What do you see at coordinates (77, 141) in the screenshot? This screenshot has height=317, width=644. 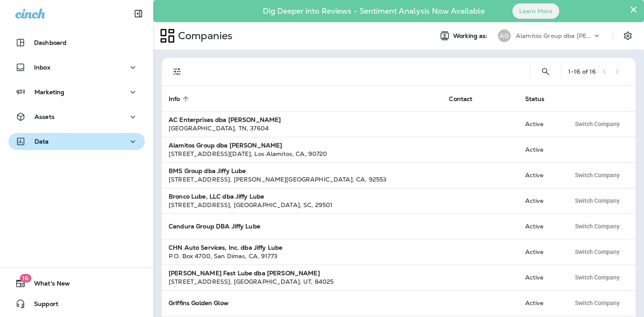 I see `button: Data` at bounding box center [77, 141].